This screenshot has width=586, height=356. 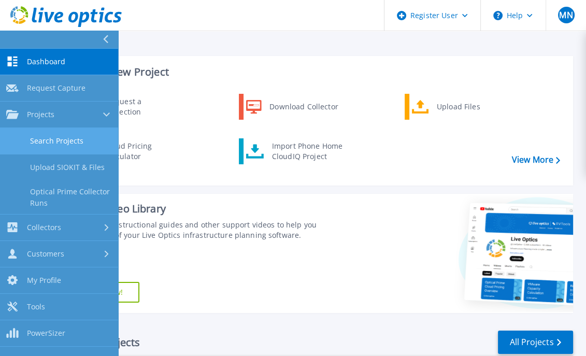 I want to click on div: Support Video Library, so click(x=196, y=209).